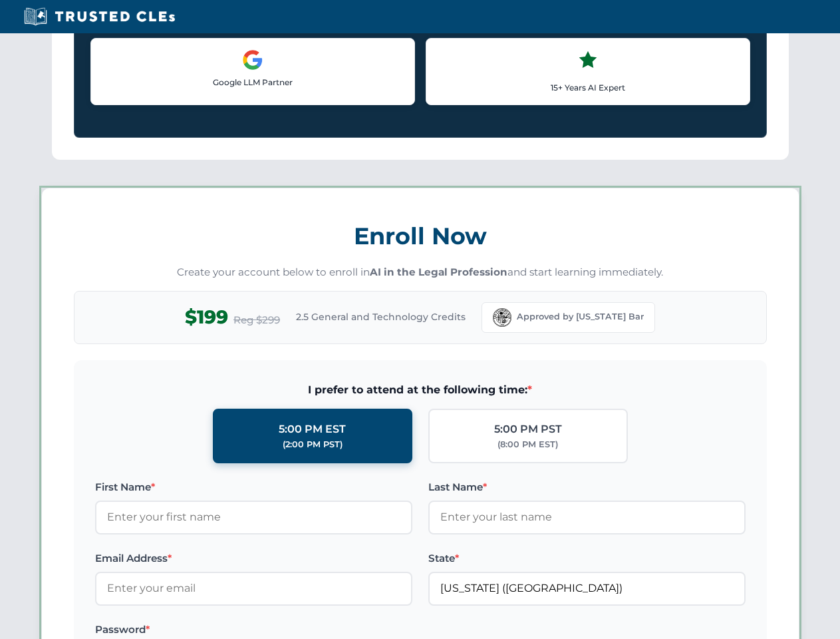 The width and height of the screenshot is (840, 639). What do you see at coordinates (438, 271) in the screenshot?
I see `strong: AI in the Legal Profession` at bounding box center [438, 271].